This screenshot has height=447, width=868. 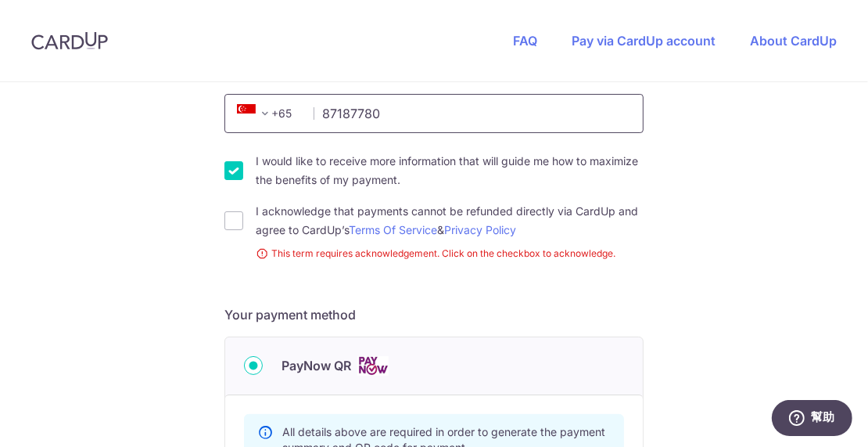 What do you see at coordinates (69, 41) in the screenshot?
I see `img: CardUp` at bounding box center [69, 41].